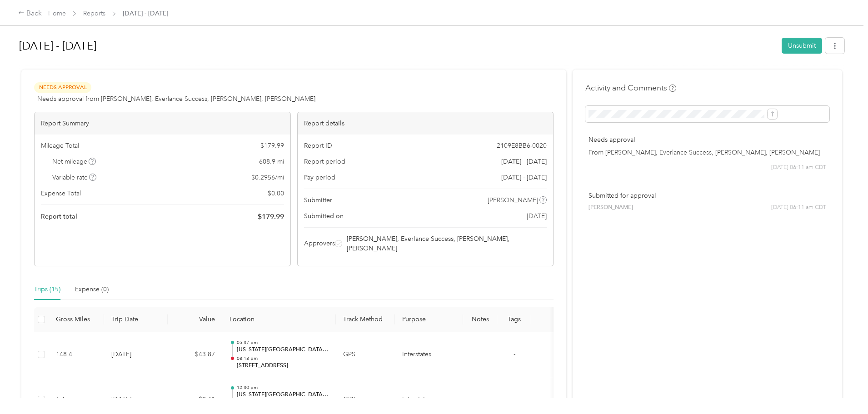 This screenshot has width=868, height=414. Describe the element at coordinates (57, 13) in the screenshot. I see `a: Home` at that location.